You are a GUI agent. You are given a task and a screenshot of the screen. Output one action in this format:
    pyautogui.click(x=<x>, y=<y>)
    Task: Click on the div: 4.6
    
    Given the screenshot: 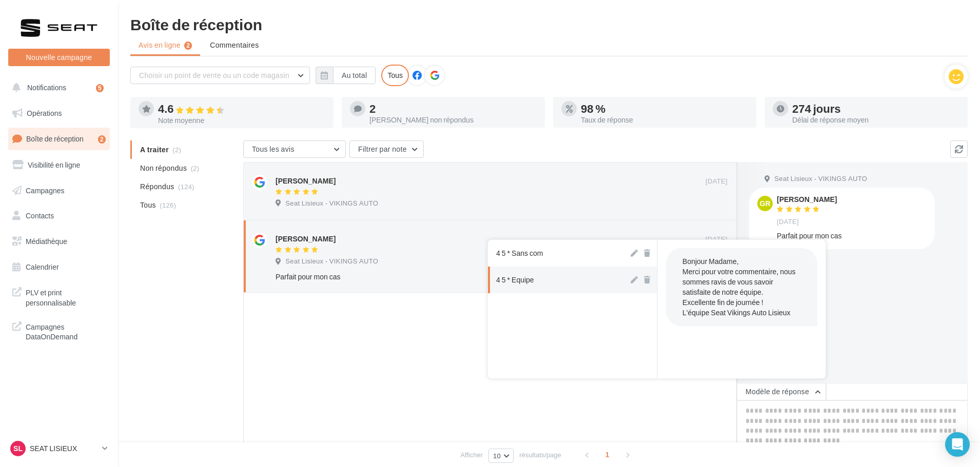 What is the action you would take?
    pyautogui.click(x=241, y=109)
    